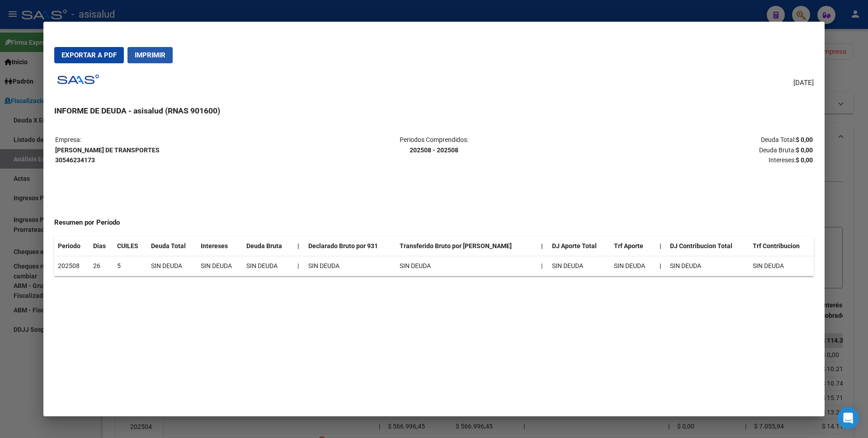 The height and width of the screenshot is (438, 868). What do you see at coordinates (150, 55) in the screenshot?
I see `span: Imprimir` at bounding box center [150, 55].